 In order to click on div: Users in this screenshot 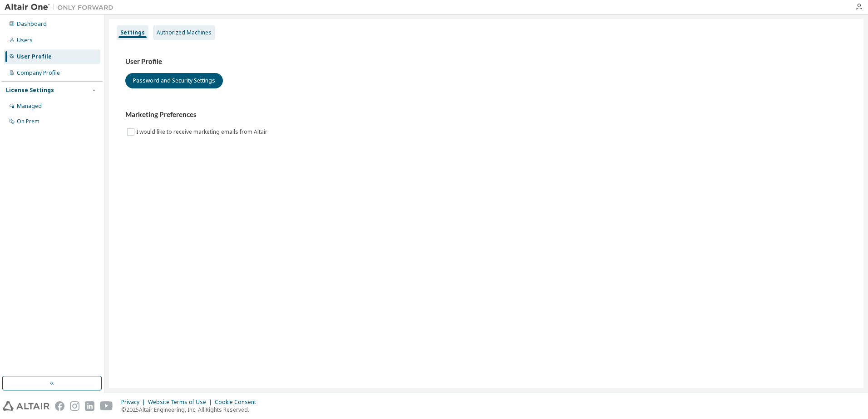, I will do `click(25, 41)`.